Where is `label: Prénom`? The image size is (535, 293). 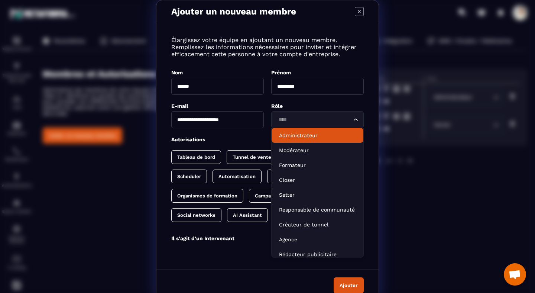
label: Prénom is located at coordinates (281, 73).